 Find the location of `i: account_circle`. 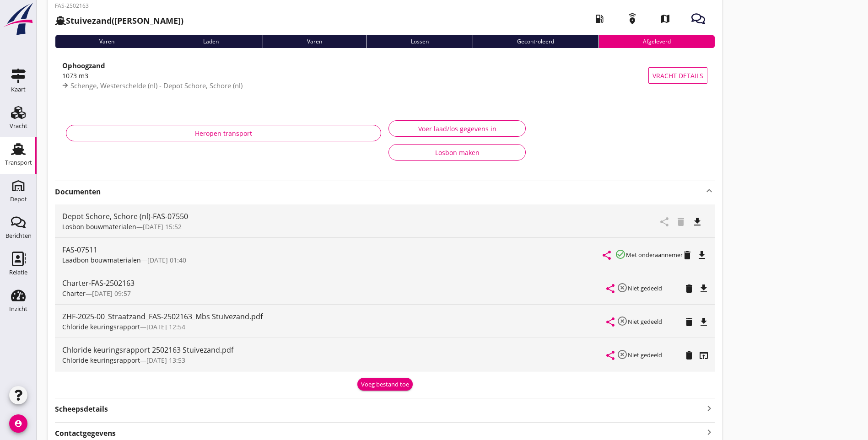

i: account_circle is located at coordinates (18, 423).